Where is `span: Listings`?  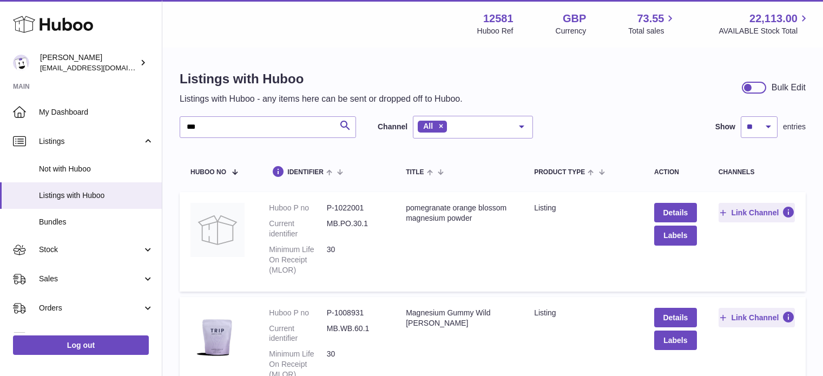 span: Listings is located at coordinates (90, 141).